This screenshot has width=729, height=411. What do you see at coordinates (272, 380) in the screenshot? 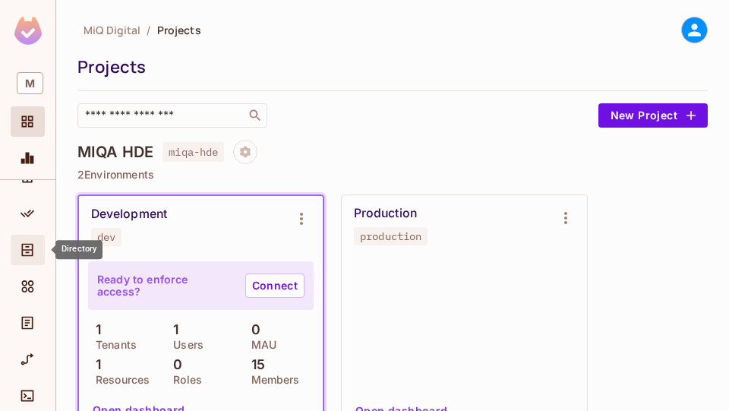
I see `p: Members` at bounding box center [272, 380].